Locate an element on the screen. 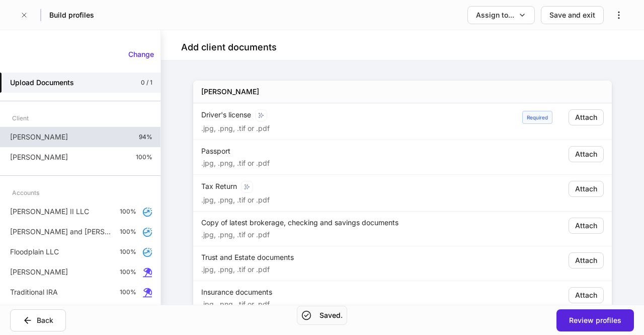 The width and height of the screenshot is (644, 335). p: Traditional IRA is located at coordinates (34, 292).